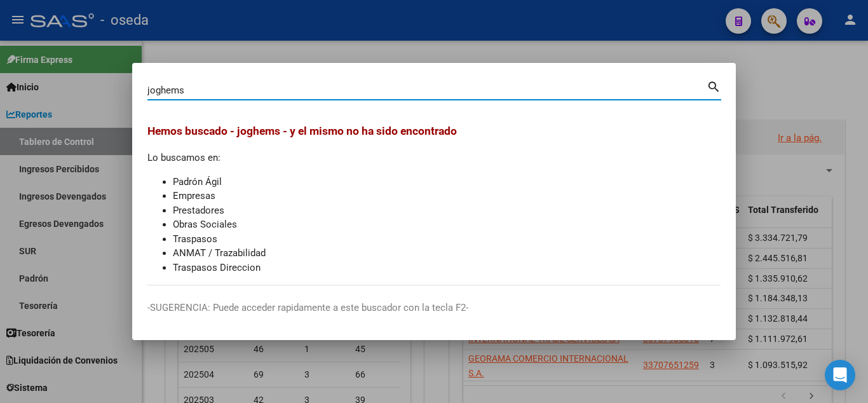 The width and height of the screenshot is (868, 403). What do you see at coordinates (302, 131) in the screenshot?
I see `span: Hemos buscado - joghems - y el mismo no ha sido encontrado` at bounding box center [302, 131].